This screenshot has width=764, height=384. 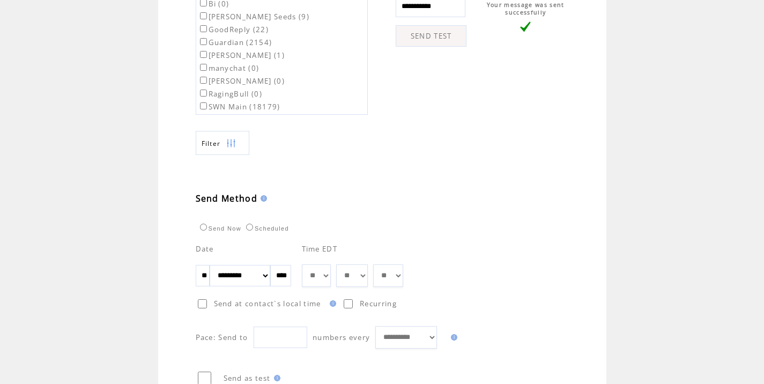 What do you see at coordinates (219, 228) in the screenshot?
I see `label: Send Now` at bounding box center [219, 228].